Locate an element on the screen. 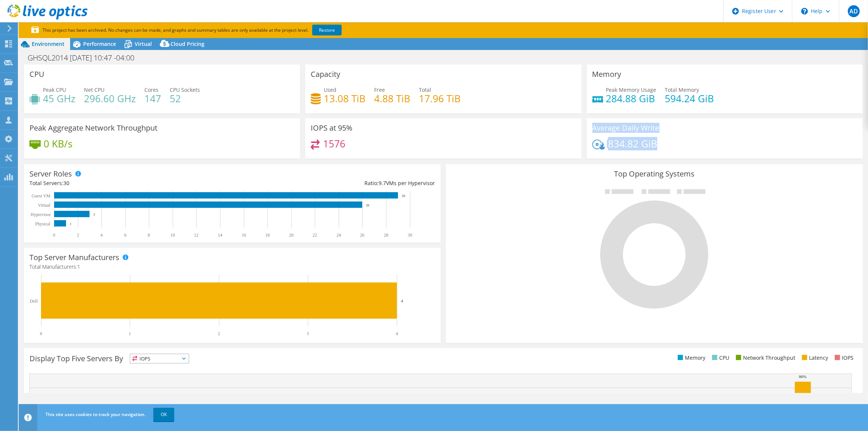 This screenshot has width=868, height=431. span: AD is located at coordinates (854, 11).